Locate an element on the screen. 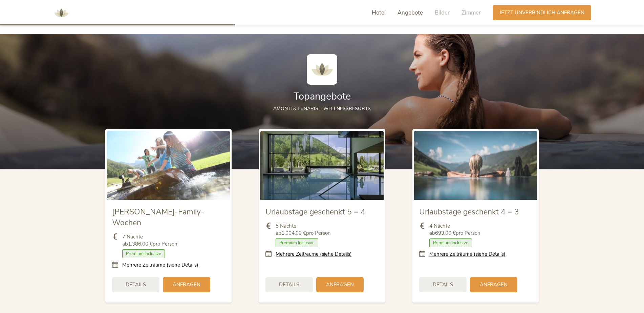  b: 1.386,00 € is located at coordinates (140, 244).